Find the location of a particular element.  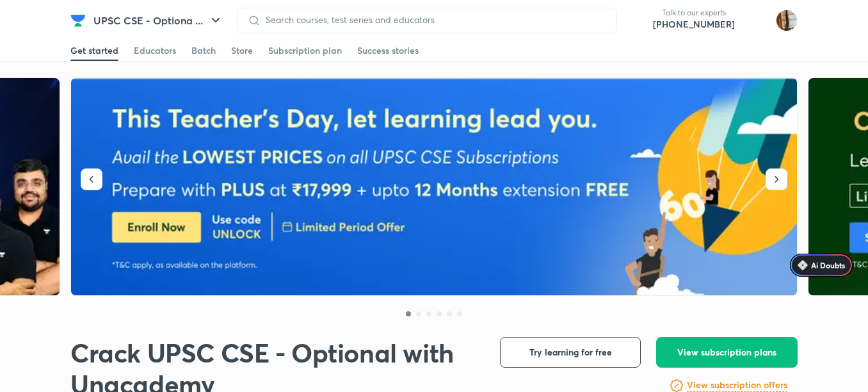

input: Search courses, test series and educators is located at coordinates (433, 20).